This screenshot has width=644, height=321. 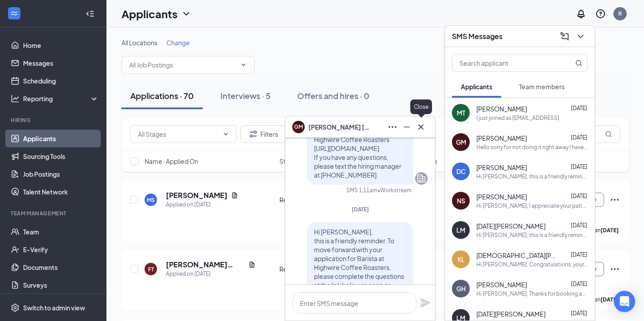 I want to click on div: Hiring, so click(x=54, y=120).